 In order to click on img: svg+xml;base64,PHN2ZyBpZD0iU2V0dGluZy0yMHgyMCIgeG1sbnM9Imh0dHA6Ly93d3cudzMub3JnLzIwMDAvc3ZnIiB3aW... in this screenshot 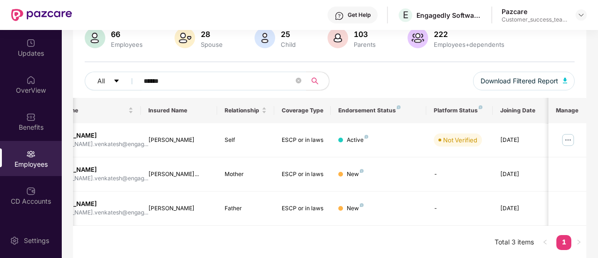, I will do `click(14, 240)`.